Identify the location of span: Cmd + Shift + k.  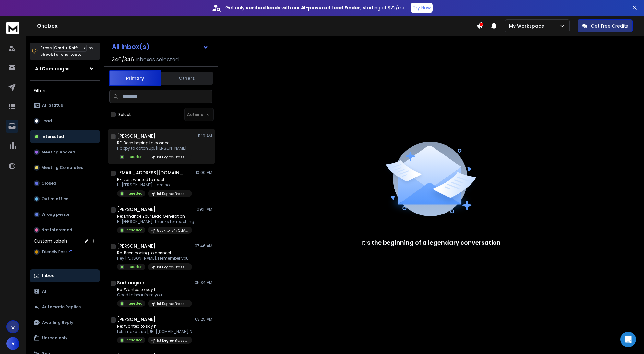
(70, 48).